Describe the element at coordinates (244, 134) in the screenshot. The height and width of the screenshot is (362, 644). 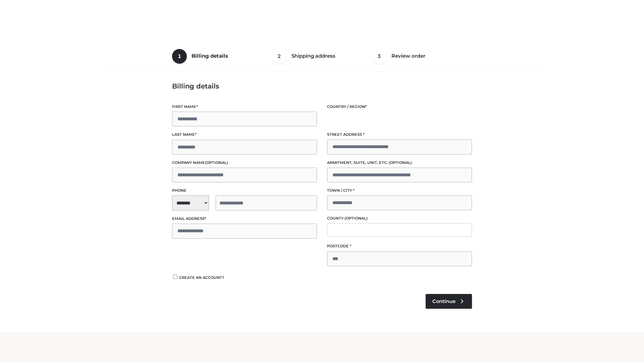
I see `label: Last name` at that location.